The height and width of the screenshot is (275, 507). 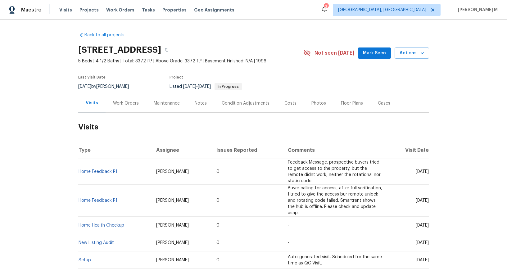 I want to click on button: Copy Address, so click(x=167, y=50).